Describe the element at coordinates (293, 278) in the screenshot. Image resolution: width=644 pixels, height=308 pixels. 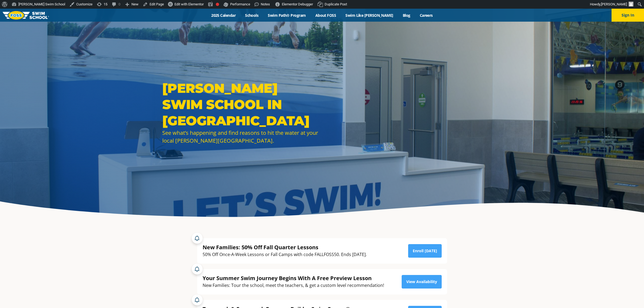
I see `div: Your Summer Swim Journey Begins With A Free Preview Lesson` at that location.